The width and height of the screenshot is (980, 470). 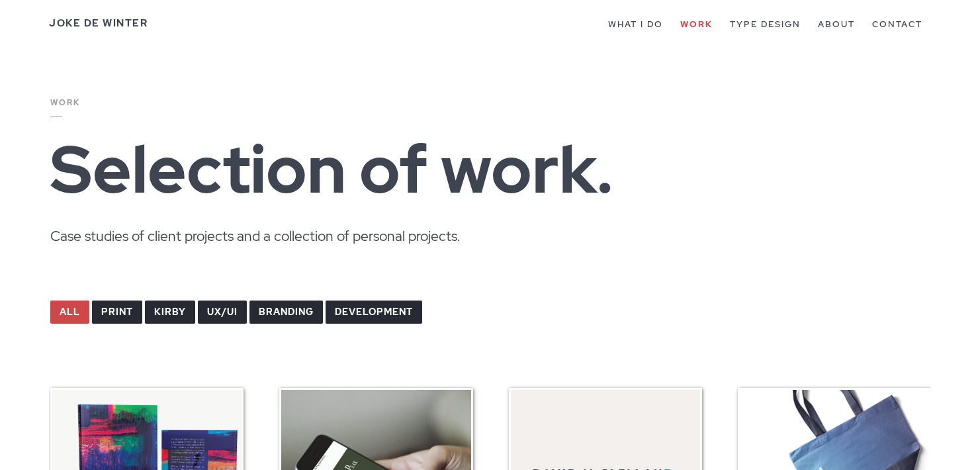 I want to click on a: What I do, so click(x=635, y=24).